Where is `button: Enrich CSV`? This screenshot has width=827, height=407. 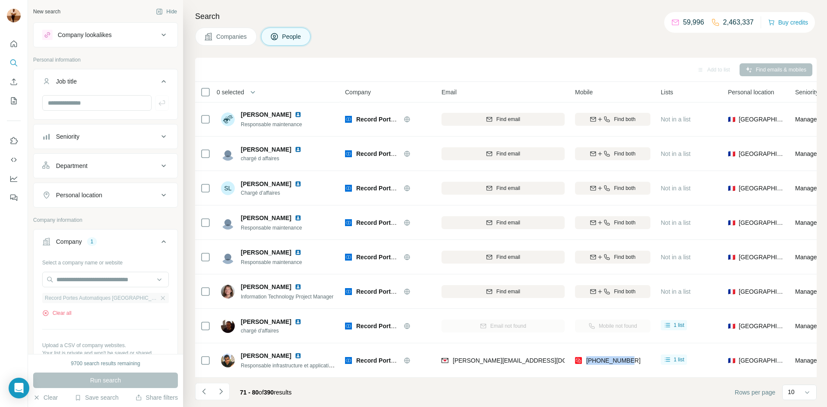
button: Enrich CSV is located at coordinates (14, 82).